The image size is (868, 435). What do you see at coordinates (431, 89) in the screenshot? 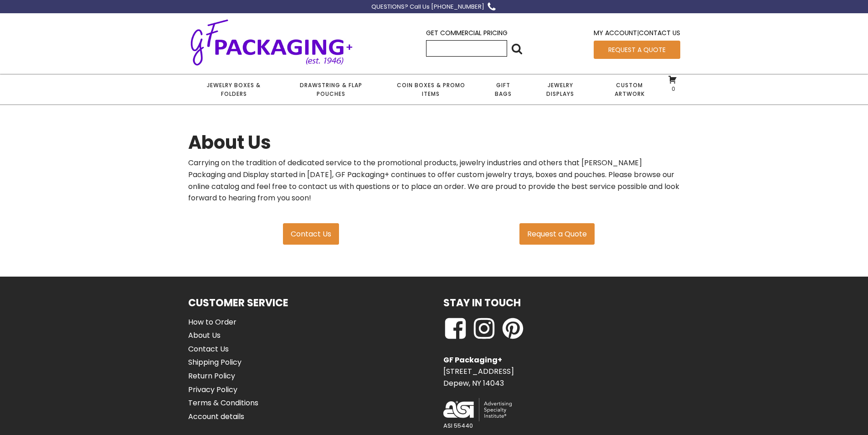
I see `a: Coin Boxes & Promo Items` at bounding box center [431, 89].